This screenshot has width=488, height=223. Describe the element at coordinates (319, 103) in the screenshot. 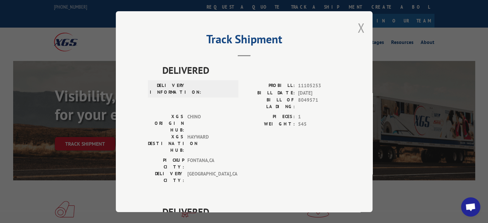

I see `span: 8049571` at that location.